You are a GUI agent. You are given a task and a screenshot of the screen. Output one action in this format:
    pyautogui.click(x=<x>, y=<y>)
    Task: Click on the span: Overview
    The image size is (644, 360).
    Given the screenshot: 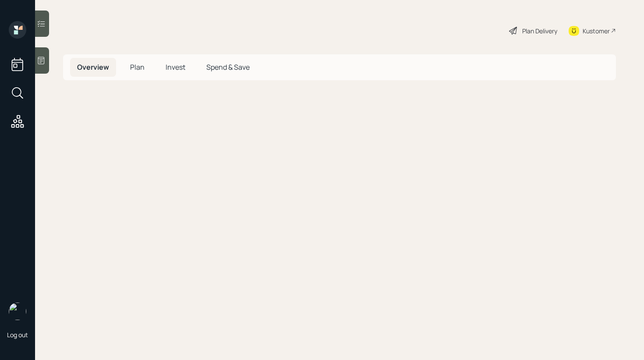 What is the action you would take?
    pyautogui.click(x=92, y=67)
    